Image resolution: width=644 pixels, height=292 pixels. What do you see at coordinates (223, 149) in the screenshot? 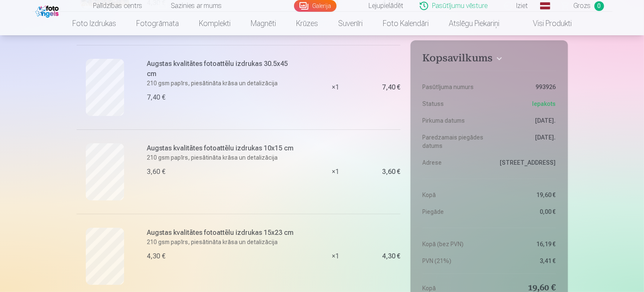
I see `h6: Augstas kvalitātes fotoattēlu izdrukas 10x15 cm` at bounding box center [223, 149].